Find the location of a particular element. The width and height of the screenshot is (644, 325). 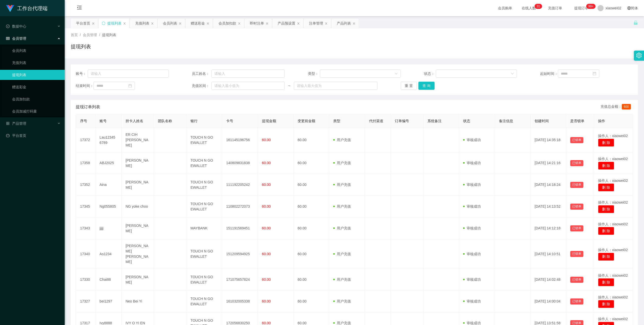

td: 110802272073 is located at coordinates (240, 207).